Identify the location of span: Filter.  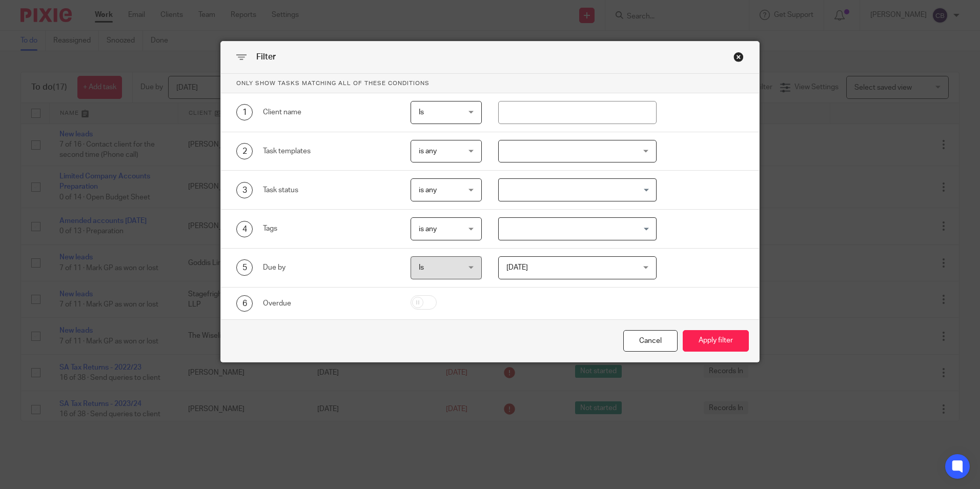
(266, 57).